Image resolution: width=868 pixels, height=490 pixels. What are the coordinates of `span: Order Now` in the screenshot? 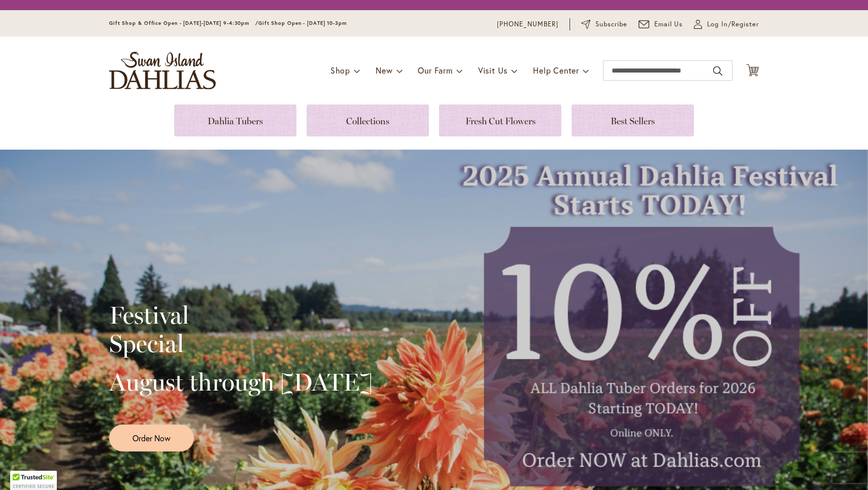 It's located at (151, 438).